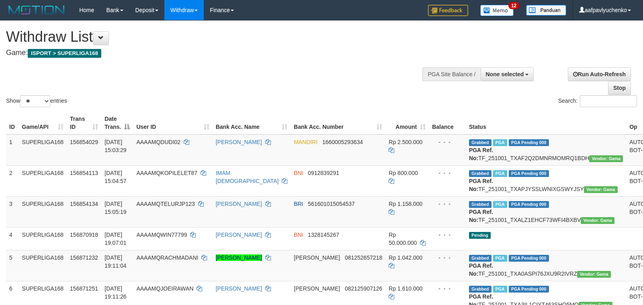 Image resolution: width=643 pixels, height=305 pixels. Describe the element at coordinates (505, 74) in the screenshot. I see `span: None selected` at that location.